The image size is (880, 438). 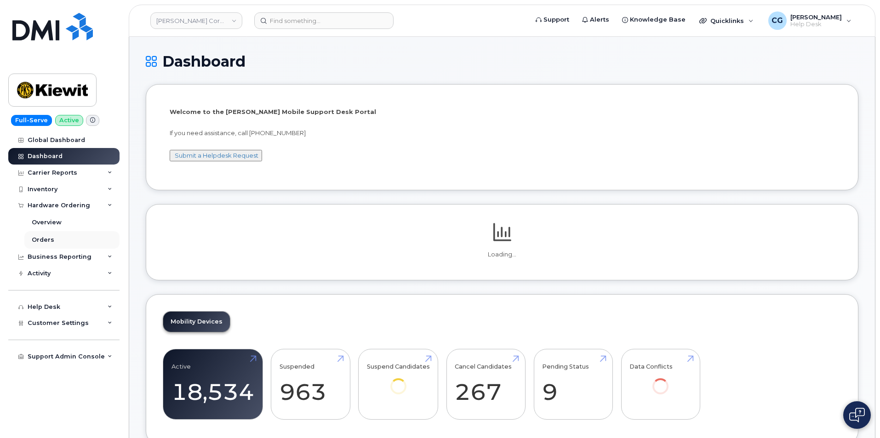 I want to click on button: Submit a Helpdesk Request, so click(x=216, y=155).